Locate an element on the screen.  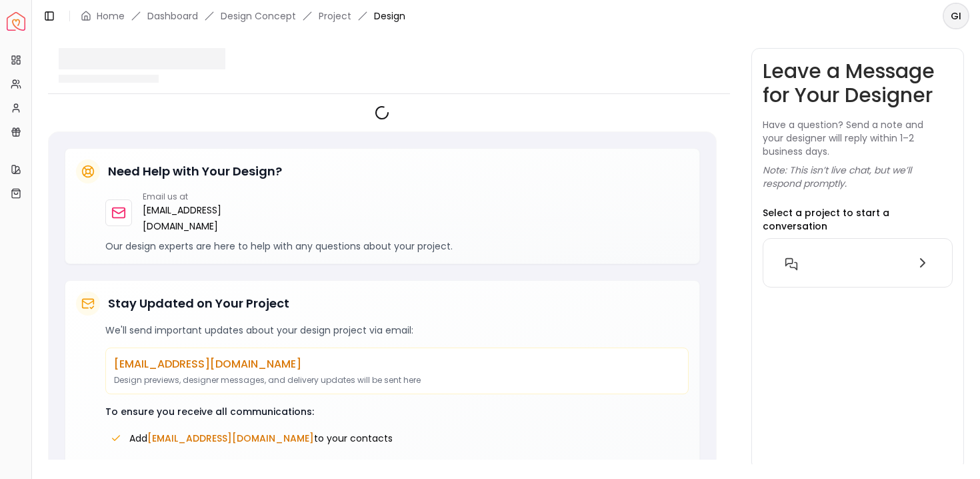
p: Design previews, designer messages, and delivery updates will be sent here is located at coordinates (397, 381).